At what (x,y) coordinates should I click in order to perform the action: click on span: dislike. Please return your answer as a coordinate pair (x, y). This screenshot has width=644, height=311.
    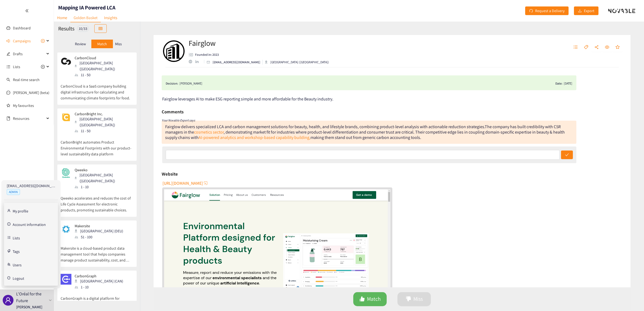
    Looking at the image, I should click on (409, 299).